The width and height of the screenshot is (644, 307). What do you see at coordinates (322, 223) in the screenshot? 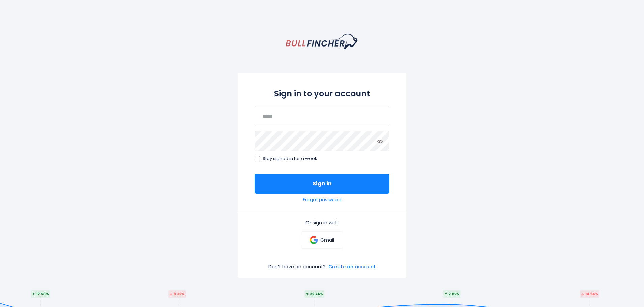
I see `p: Or sign in with` at bounding box center [322, 223].